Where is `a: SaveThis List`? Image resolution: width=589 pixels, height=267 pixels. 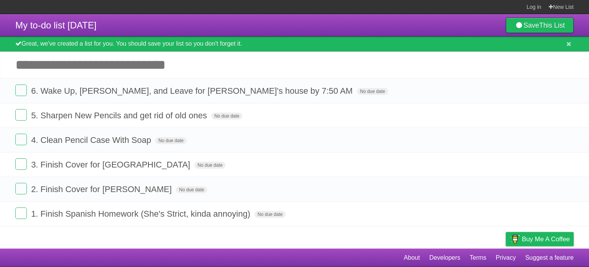
a: SaveThis List is located at coordinates (540, 25).